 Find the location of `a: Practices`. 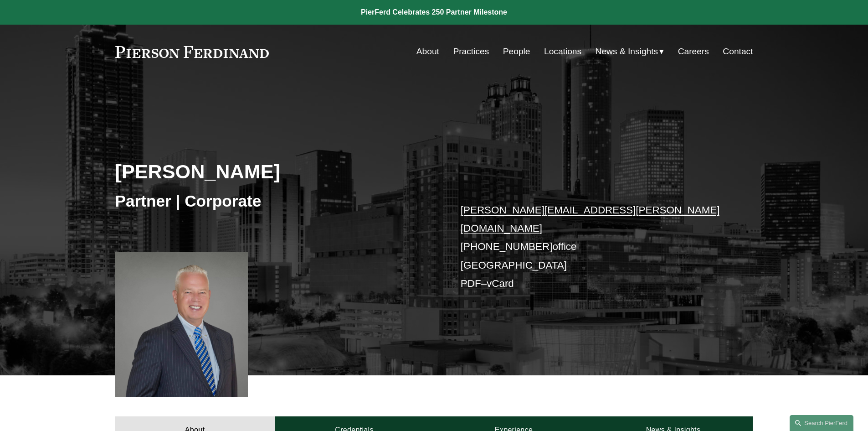

a: Practices is located at coordinates (470, 51).